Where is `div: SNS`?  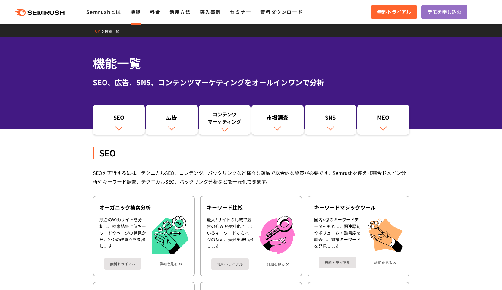 div: SNS is located at coordinates (331, 119).